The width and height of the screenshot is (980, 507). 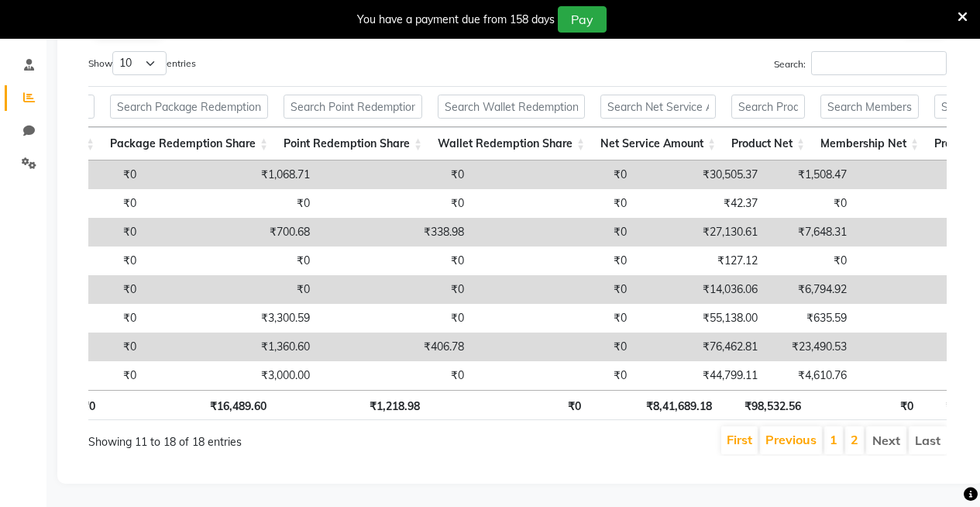 What do you see at coordinates (189, 143) in the screenshot?
I see `th: Package Redemption Share: activate to sort column ascending` at bounding box center [189, 143].